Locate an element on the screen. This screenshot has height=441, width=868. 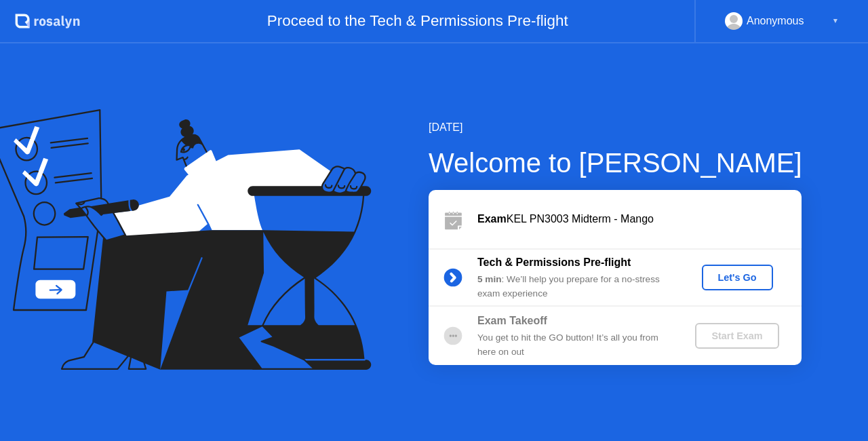
button: Start Exam is located at coordinates (736, 336).